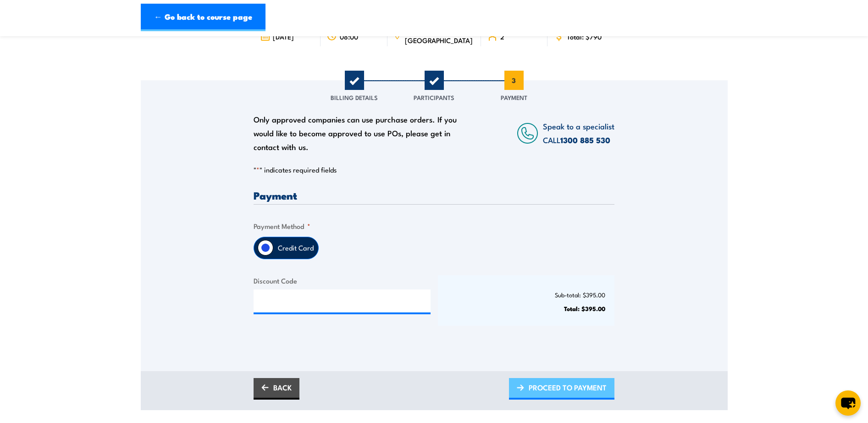  Describe the element at coordinates (349, 36) in the screenshot. I see `span: 08:00` at that location.